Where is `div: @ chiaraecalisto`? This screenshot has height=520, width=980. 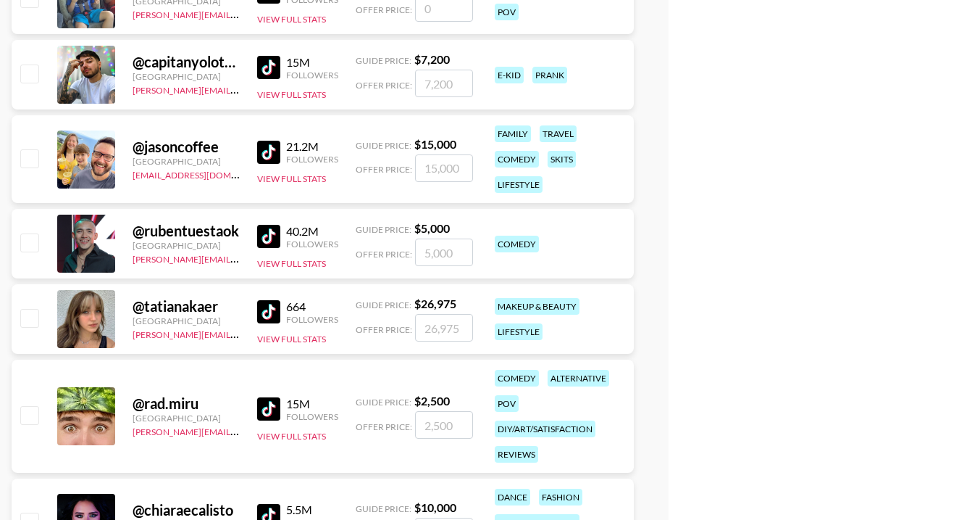
div: @ chiaraecalisto is located at coordinates (186, 509).